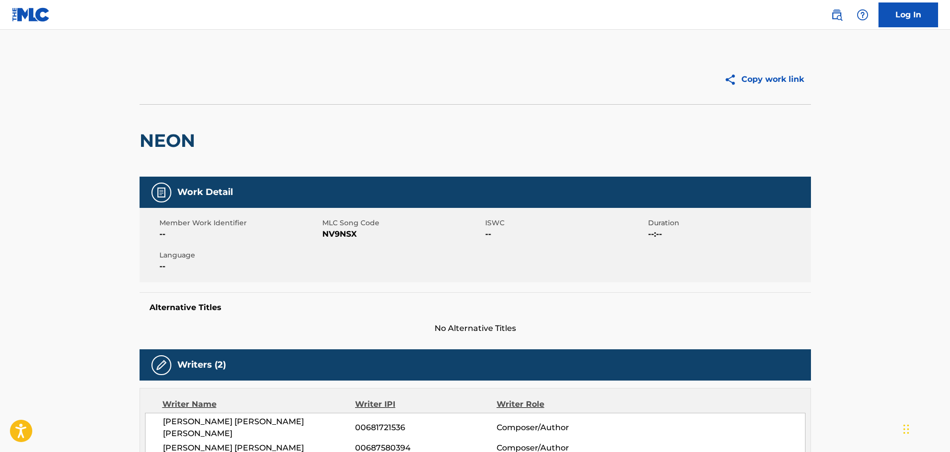 Image resolution: width=950 pixels, height=452 pixels. What do you see at coordinates (31, 14) in the screenshot?
I see `img: MLC Logo` at bounding box center [31, 14].